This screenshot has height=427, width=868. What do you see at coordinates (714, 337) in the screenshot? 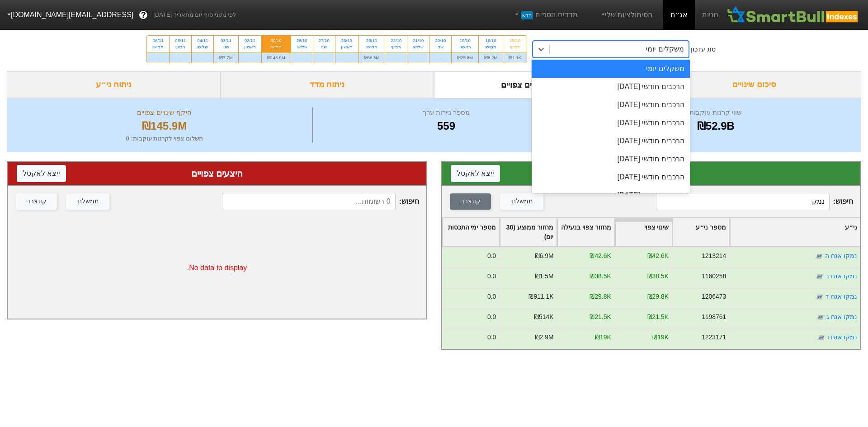
I see `div: 1223171` at bounding box center [714, 337].